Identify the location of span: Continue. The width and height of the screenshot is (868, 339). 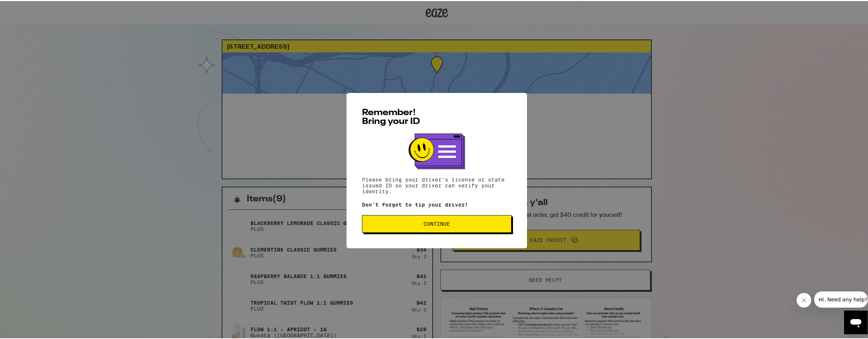
(437, 223).